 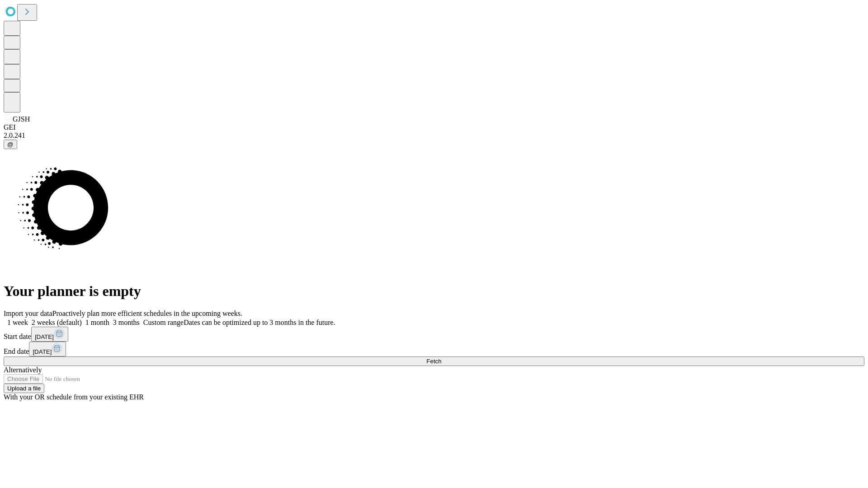 I want to click on span: Proactively plan more efficient schedules in the upcoming weeks., so click(x=147, y=313).